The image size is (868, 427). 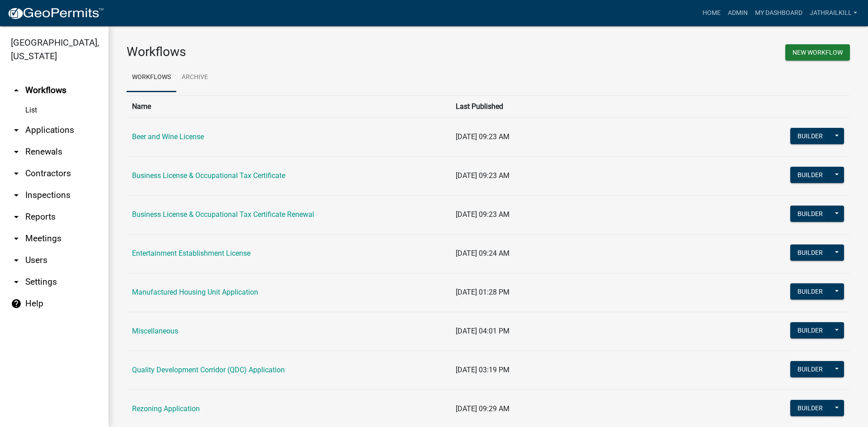 I want to click on h3: Workflows, so click(x=304, y=52).